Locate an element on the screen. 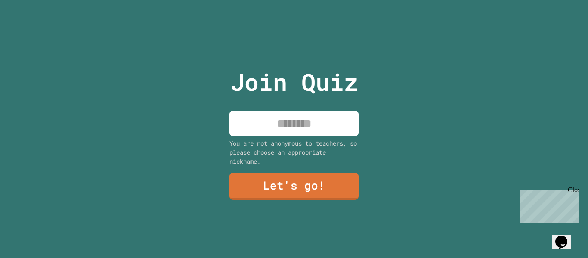 This screenshot has height=258, width=588. p: Join Quiz is located at coordinates (294, 82).